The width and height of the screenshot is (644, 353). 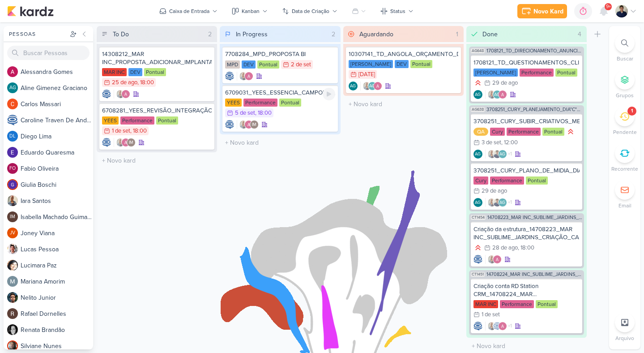 I want to click on p: Grupos, so click(x=625, y=95).